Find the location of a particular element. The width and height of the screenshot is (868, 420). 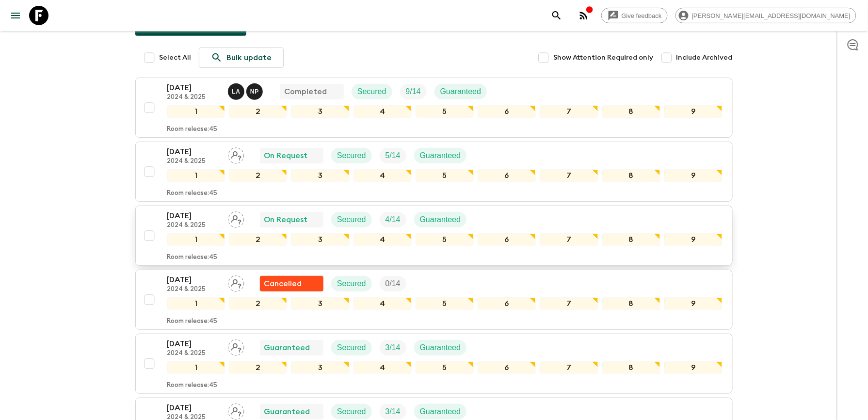

span: Luis Altamirano - Galapagos, Natalia Pesantes - Mainland is located at coordinates (246, 90).